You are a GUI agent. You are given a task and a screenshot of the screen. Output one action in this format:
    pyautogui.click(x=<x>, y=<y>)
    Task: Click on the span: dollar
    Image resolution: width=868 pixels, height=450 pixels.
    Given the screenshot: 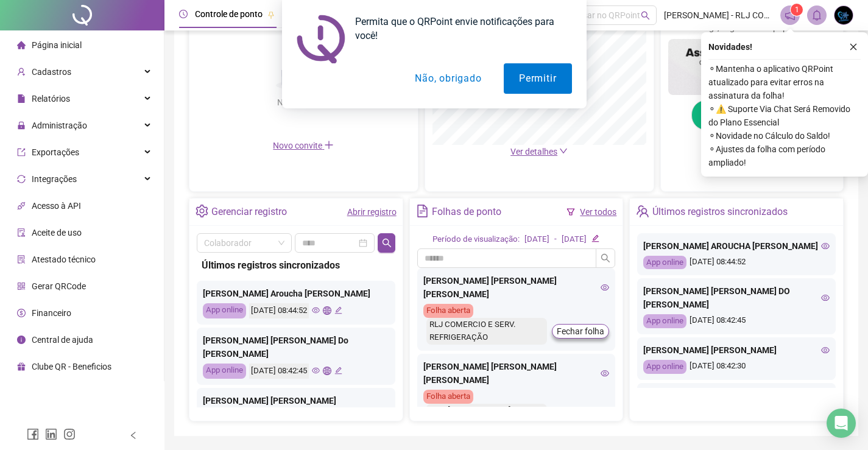 What is the action you would take?
    pyautogui.click(x=21, y=313)
    